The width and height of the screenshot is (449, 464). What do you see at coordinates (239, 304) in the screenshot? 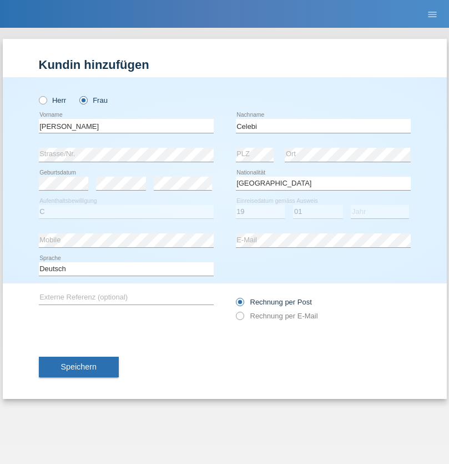
I see `input: Rechnung per Post` at bounding box center [239, 304].